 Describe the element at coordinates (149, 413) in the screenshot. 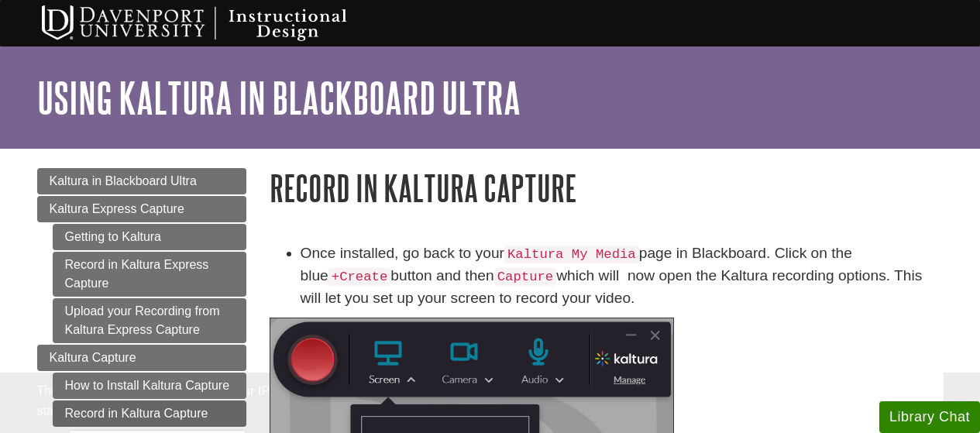

I see `a: Record in Kaltura Capture` at that location.